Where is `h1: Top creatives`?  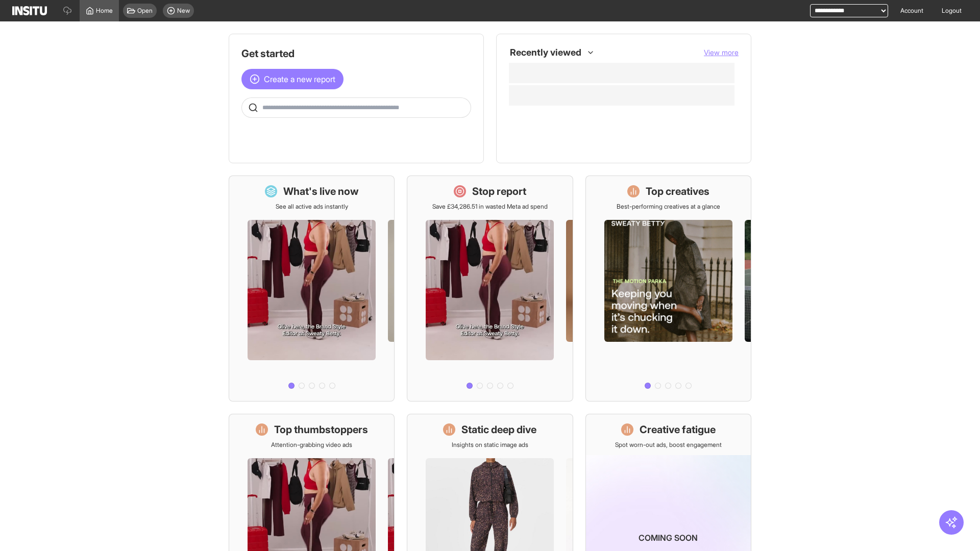 h1: Top creatives is located at coordinates (677, 191).